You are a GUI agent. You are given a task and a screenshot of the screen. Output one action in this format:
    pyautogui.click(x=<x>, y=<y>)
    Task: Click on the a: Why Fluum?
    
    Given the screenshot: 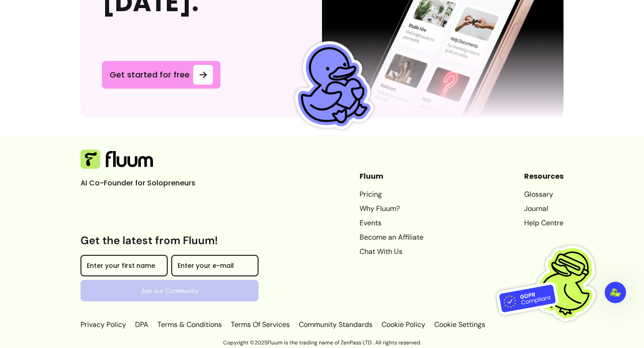 What is the action you would take?
    pyautogui.click(x=391, y=209)
    